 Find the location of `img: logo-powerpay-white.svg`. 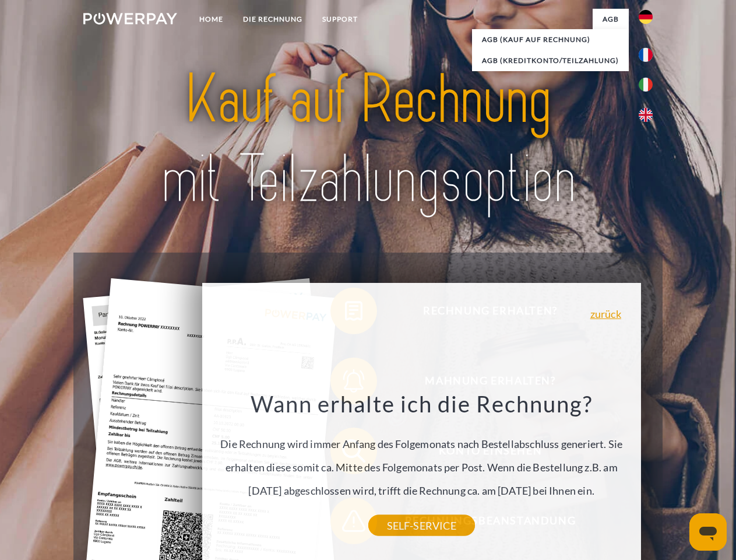

img: logo-powerpay-white.svg is located at coordinates (130, 19).